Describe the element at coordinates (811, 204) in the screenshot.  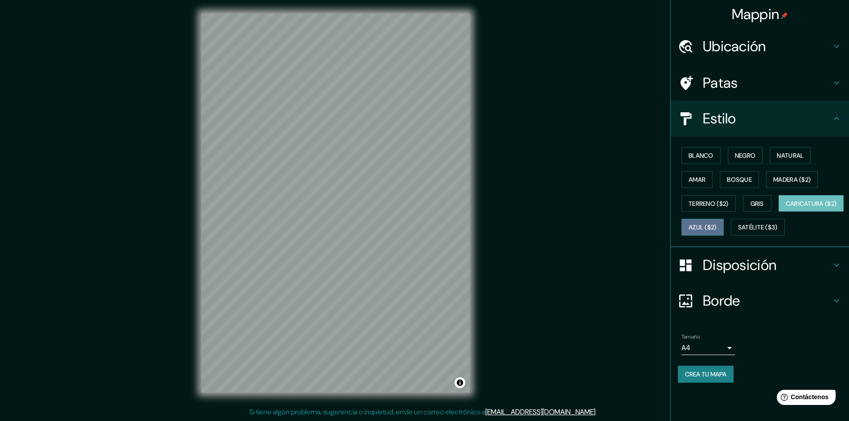
I see `font: Caricatura ($2)` at that location.